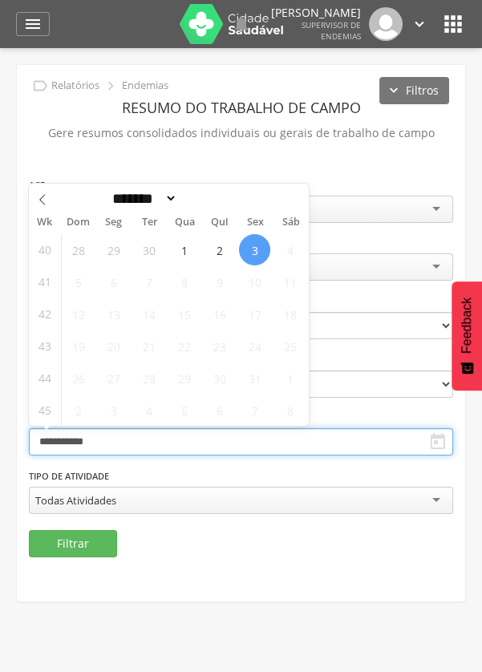 This screenshot has width=482, height=672. I want to click on span: Outubro 3, 2025, so click(254, 249).